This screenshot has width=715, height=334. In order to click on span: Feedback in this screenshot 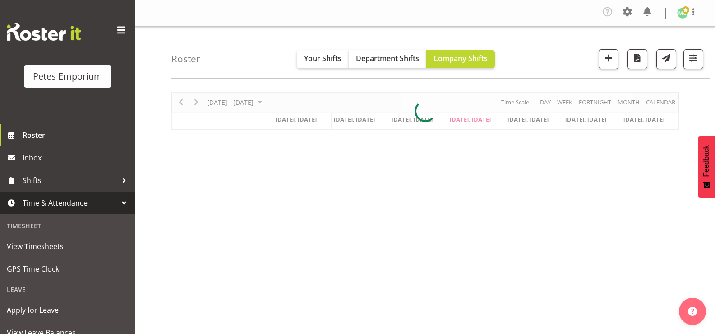, I will do `click(707, 161)`.